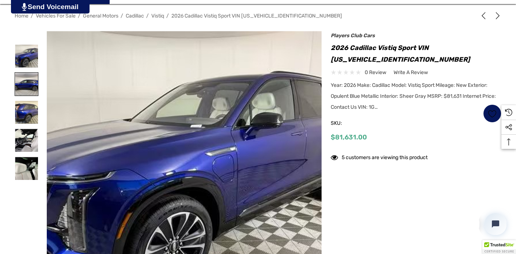 This screenshot has width=516, height=254. I want to click on span: Vehicles For Sale, so click(56, 16).